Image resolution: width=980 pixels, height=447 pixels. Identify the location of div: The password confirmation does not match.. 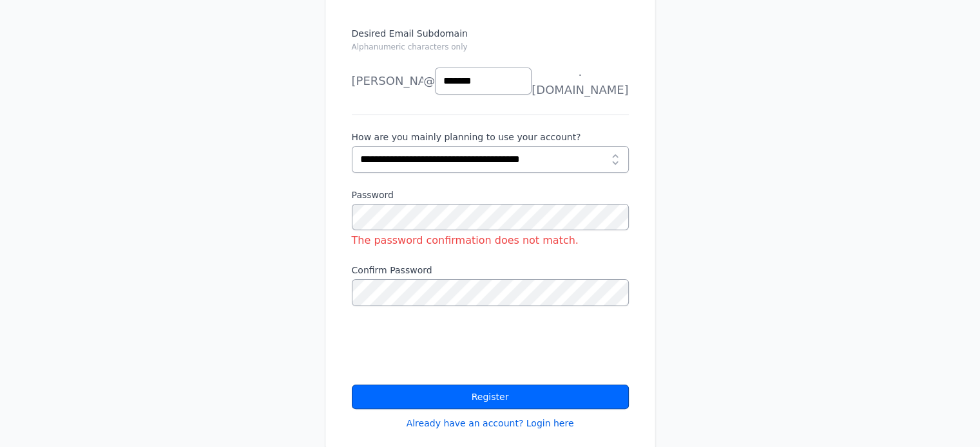
(490, 241).